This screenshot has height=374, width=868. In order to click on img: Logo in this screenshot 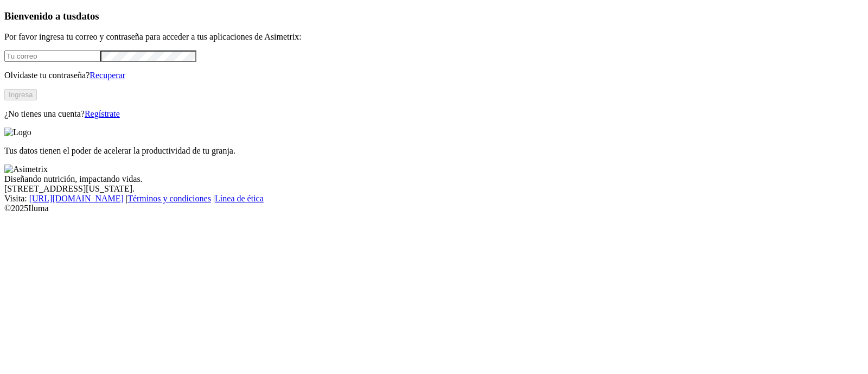, I will do `click(18, 132)`.